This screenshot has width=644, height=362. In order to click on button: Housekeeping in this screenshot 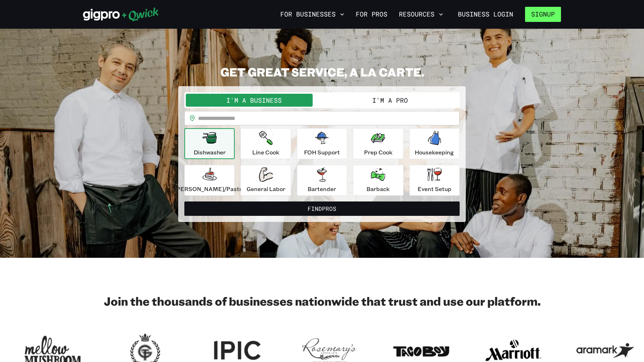, I will do `click(434, 144)`.